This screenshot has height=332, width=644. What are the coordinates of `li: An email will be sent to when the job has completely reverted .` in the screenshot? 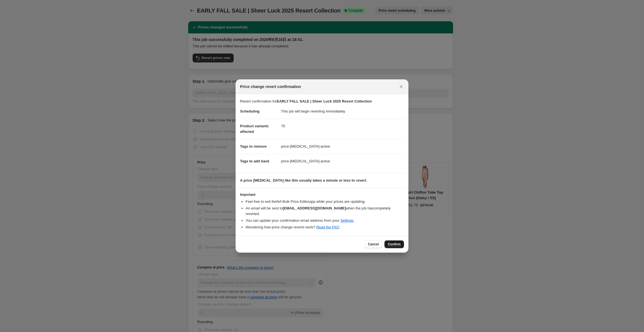 It's located at (324, 211).